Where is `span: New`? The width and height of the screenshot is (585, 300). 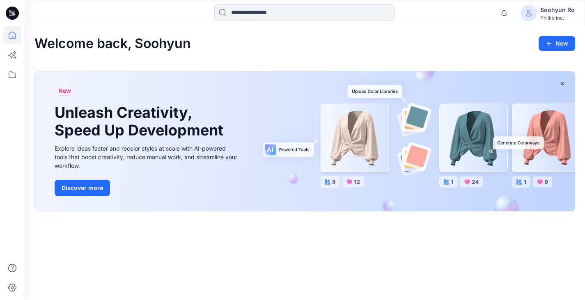 span: New is located at coordinates (64, 91).